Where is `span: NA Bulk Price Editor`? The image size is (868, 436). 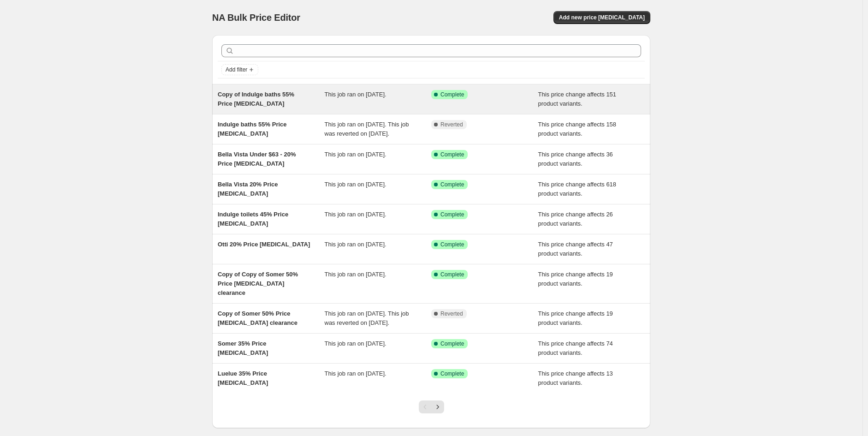
span: NA Bulk Price Editor is located at coordinates (256, 17).